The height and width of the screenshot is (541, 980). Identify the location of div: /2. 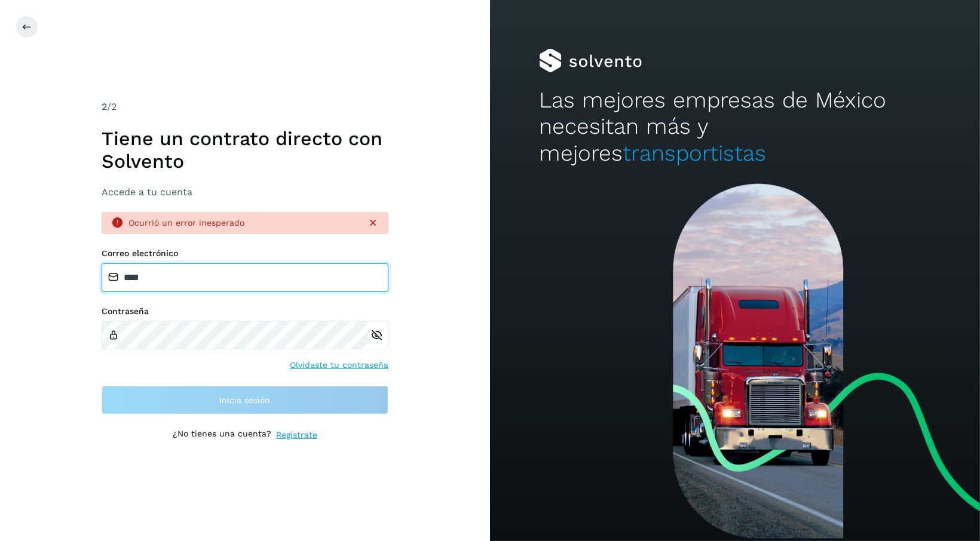
(245, 107).